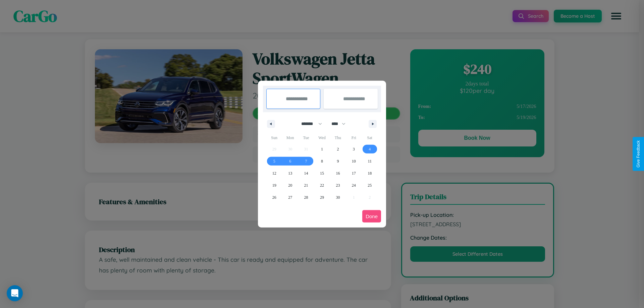 Image resolution: width=644 pixels, height=308 pixels. What do you see at coordinates (274, 186) in the screenshot?
I see `button: 19` at bounding box center [274, 186].